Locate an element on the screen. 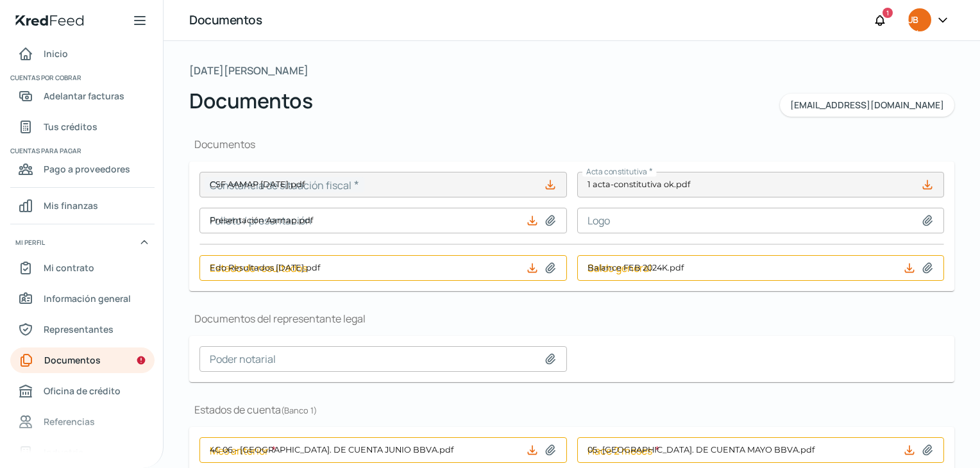 The image size is (980, 468). a: Pago a proveedores is located at coordinates (82, 169).